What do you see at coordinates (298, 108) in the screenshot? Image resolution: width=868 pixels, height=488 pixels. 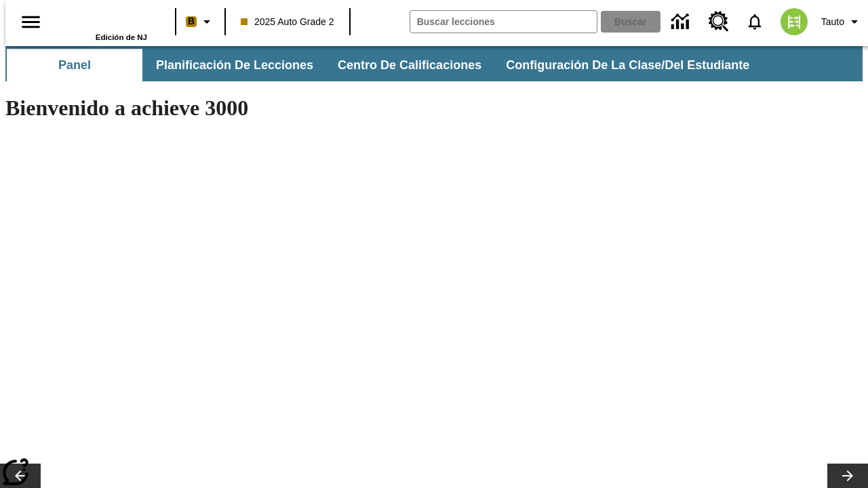 I see `h1: Bienvenido a achieve 3000` at bounding box center [298, 108].